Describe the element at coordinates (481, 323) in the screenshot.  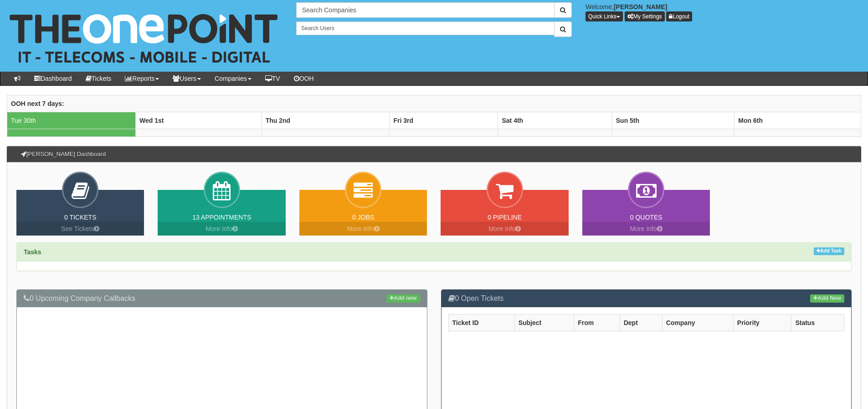
I see `th: Ticket ID` at that location.